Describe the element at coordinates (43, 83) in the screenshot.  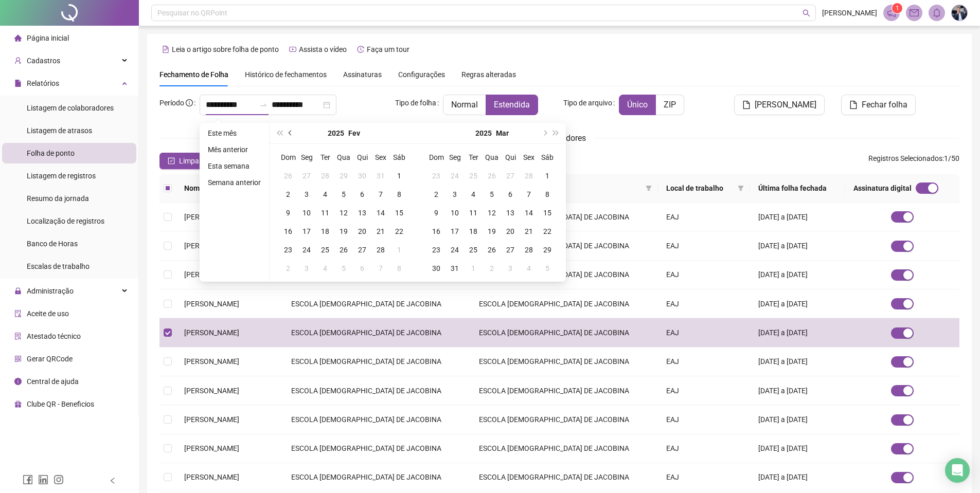
I see `span: Relatórios` at that location.